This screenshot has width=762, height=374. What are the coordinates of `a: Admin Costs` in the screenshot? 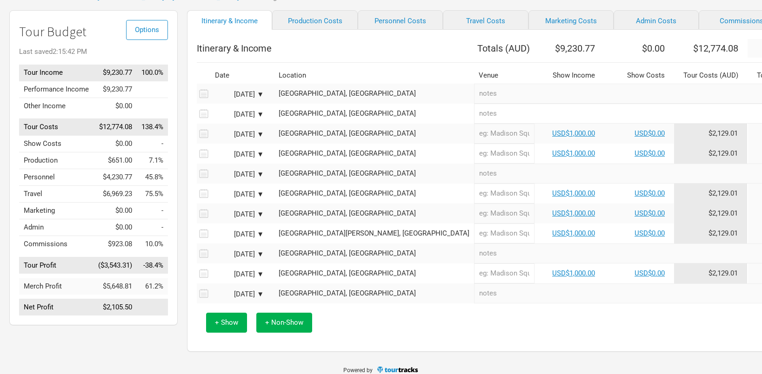 It's located at (656, 20).